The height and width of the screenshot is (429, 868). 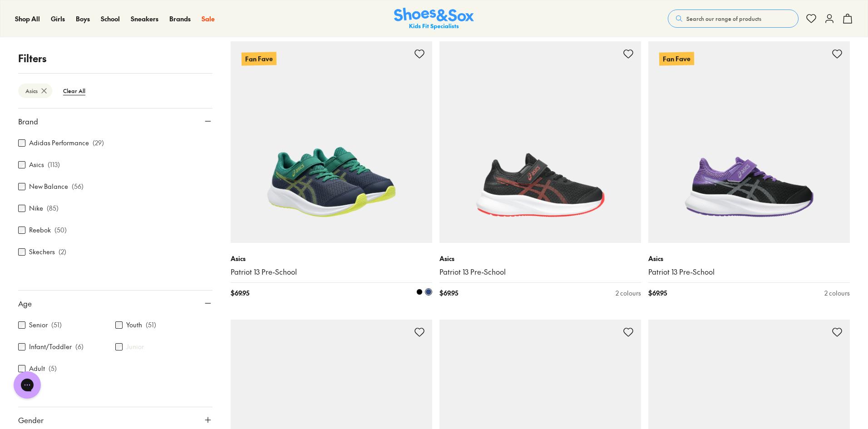 What do you see at coordinates (110, 19) in the screenshot?
I see `span: School` at bounding box center [110, 19].